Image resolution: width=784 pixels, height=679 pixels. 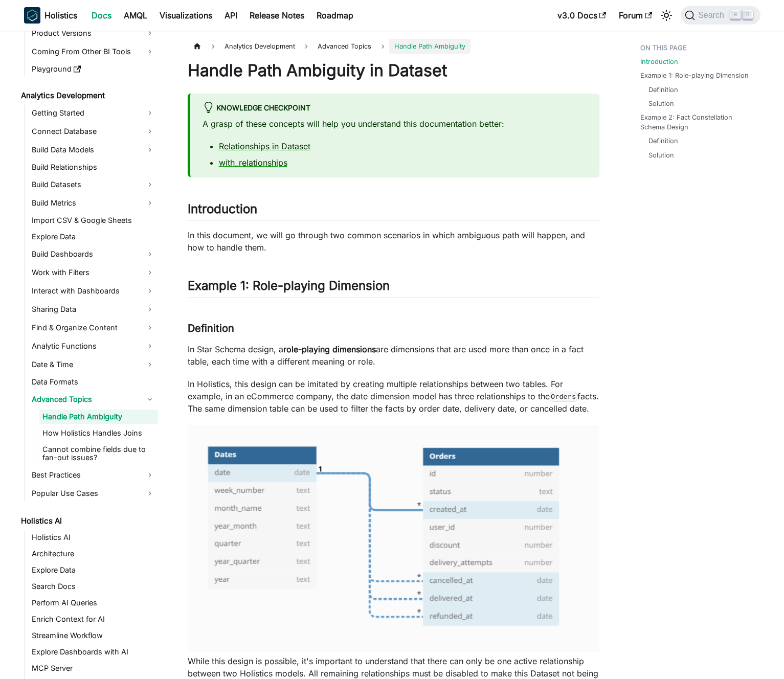 What do you see at coordinates (93, 586) in the screenshot?
I see `a: Search Docs` at bounding box center [93, 586].